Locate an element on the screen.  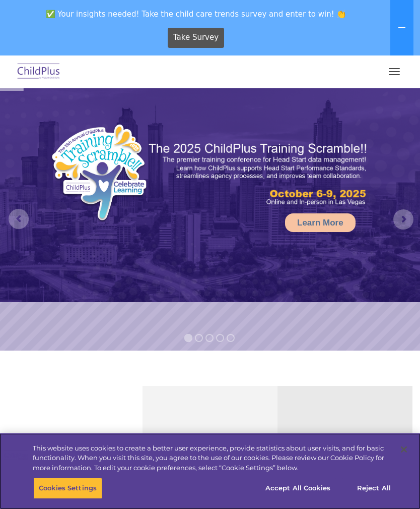
a: Take Survey is located at coordinates (196, 38).